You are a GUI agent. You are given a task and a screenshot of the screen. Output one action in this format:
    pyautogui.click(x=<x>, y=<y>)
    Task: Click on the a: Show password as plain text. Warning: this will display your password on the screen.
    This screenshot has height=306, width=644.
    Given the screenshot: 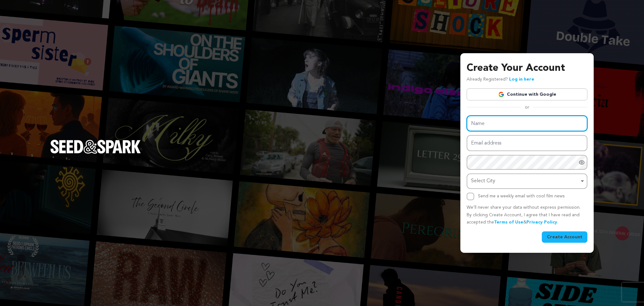 What is the action you would take?
    pyautogui.click(x=582, y=163)
    